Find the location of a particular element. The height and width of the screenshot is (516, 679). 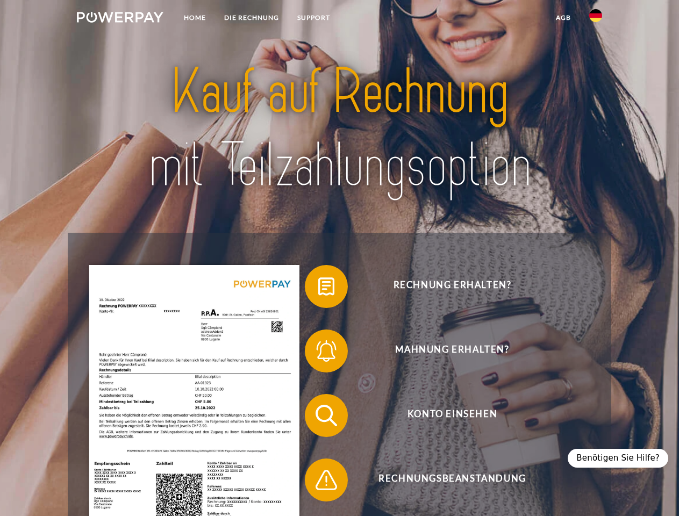

a: Rechnungsbeanstandung is located at coordinates (445, 480).